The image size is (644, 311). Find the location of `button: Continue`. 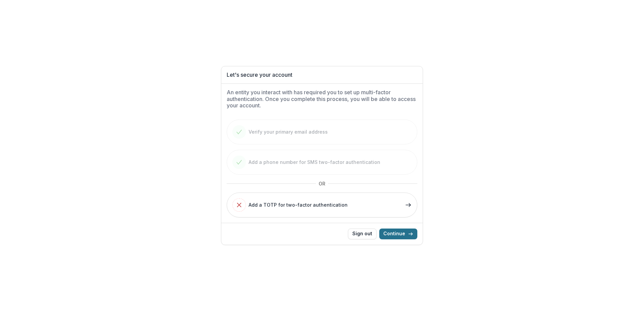

button: Continue is located at coordinates (398, 234).